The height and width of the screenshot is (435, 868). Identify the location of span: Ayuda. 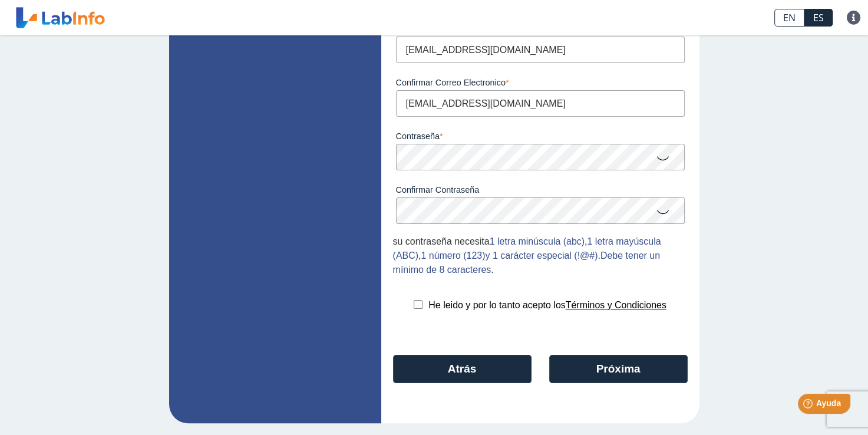
(65, 14).